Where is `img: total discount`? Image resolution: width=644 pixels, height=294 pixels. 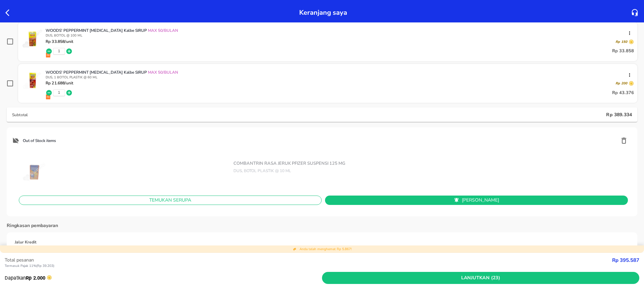 img: total discount is located at coordinates (295, 250).